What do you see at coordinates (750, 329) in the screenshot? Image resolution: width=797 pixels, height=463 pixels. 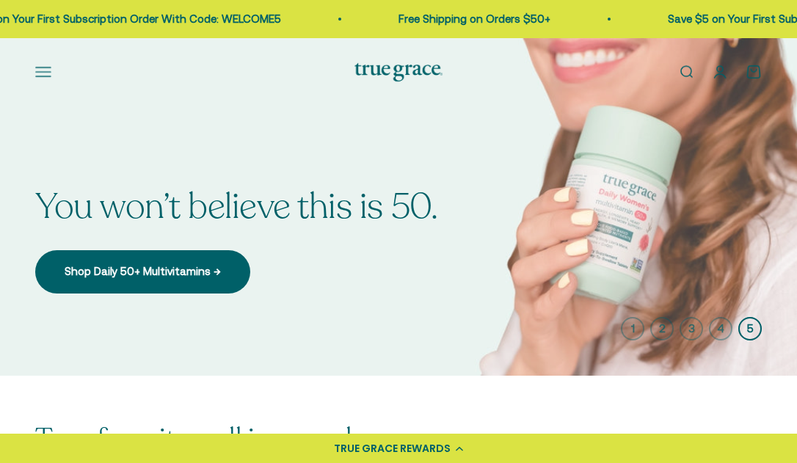 I see `button: 5` at bounding box center [750, 329].